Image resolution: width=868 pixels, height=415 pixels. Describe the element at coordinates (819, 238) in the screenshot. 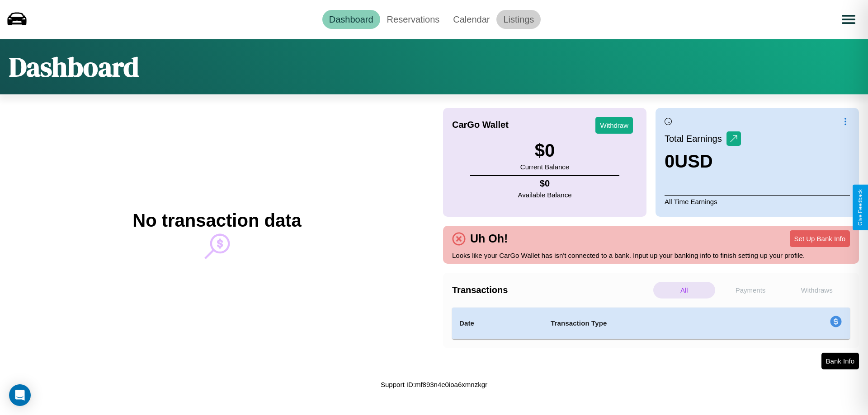

I see `button: Set Up Bank Info` at that location.